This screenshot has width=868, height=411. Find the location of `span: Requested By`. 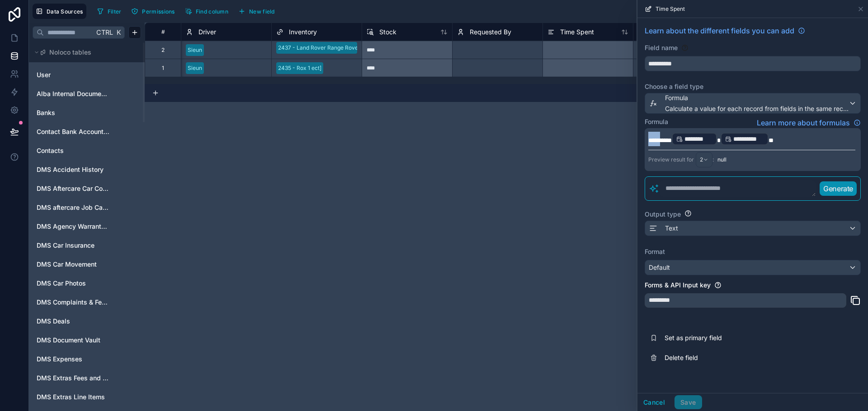

span: Requested By is located at coordinates (491, 32).